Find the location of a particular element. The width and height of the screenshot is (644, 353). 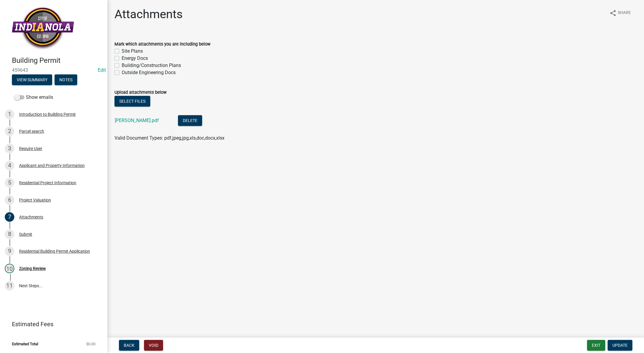

div: Residential Project Information is located at coordinates (48, 183).